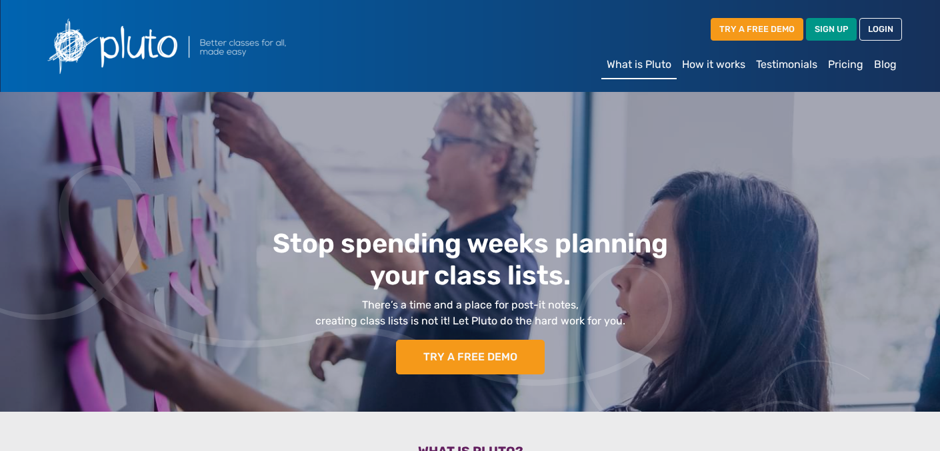 This screenshot has height=451, width=940. I want to click on a: How it works, so click(713, 65).